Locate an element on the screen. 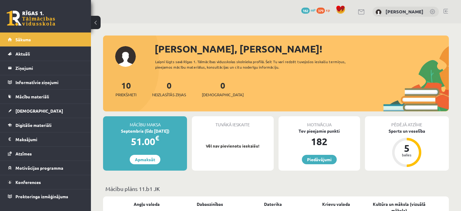  a: Sākums is located at coordinates (45, 39).